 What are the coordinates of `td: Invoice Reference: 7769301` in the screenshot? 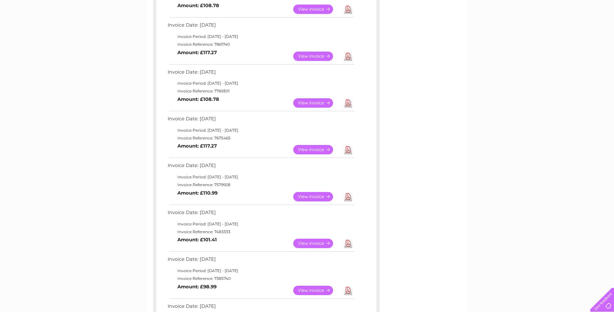 It's located at (261, 91).